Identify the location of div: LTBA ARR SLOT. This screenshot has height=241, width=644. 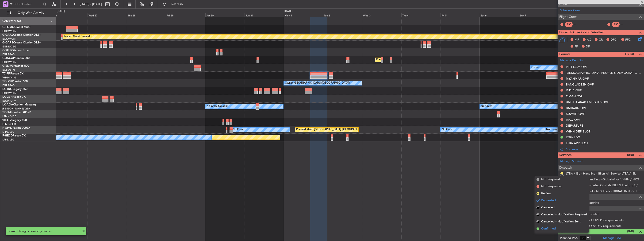
(577, 143).